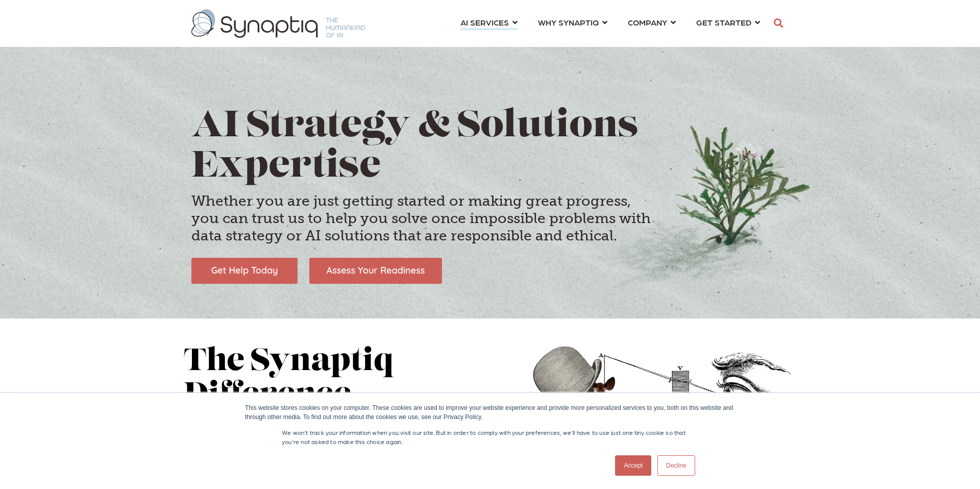  I want to click on a: WHY SYNAPTIQ, so click(573, 22).